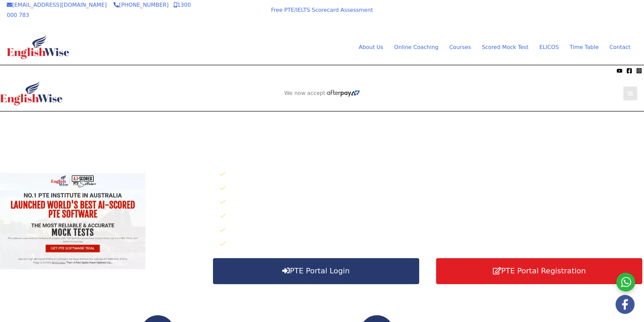 This screenshot has height=322, width=644. What do you see at coordinates (639, 71) in the screenshot?
I see `a: Instagram` at bounding box center [639, 71].